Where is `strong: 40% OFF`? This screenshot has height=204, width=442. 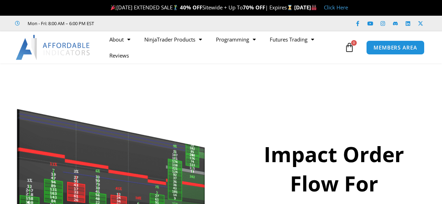 strong: 40% OFF is located at coordinates (191, 7).